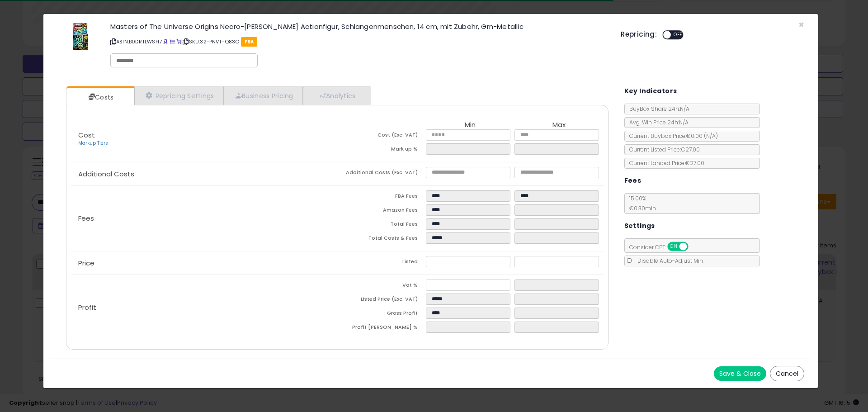  What do you see at coordinates (650, 91) in the screenshot?
I see `h5: Key Indicators` at bounding box center [650, 91].